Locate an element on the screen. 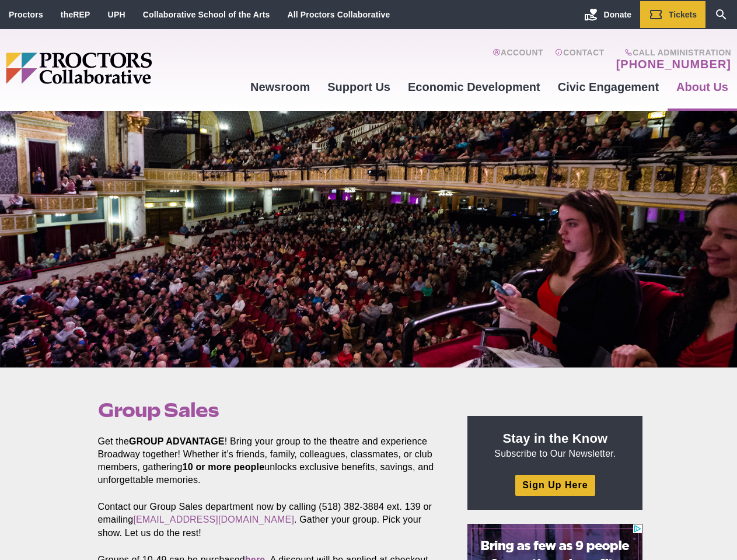  a: Civic Engagement is located at coordinates (608, 87).